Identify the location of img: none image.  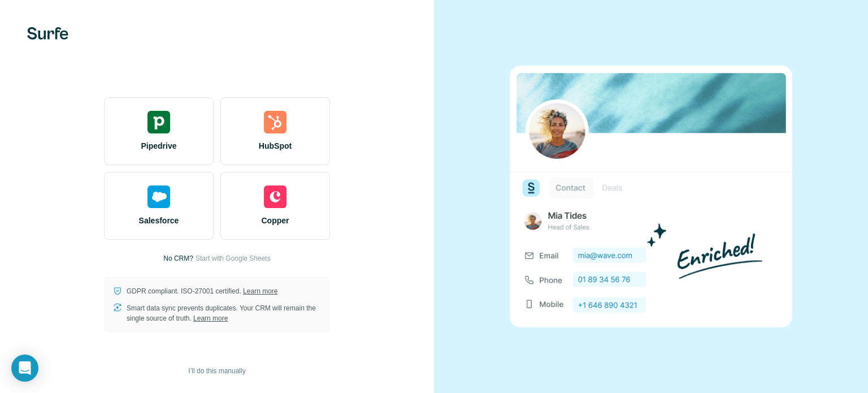
(651, 196).